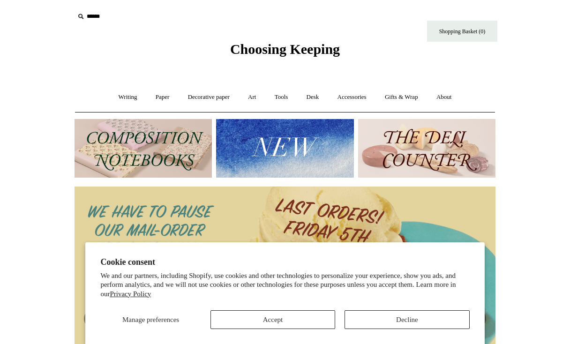 This screenshot has width=570, height=344. I want to click on a: About, so click(444, 97).